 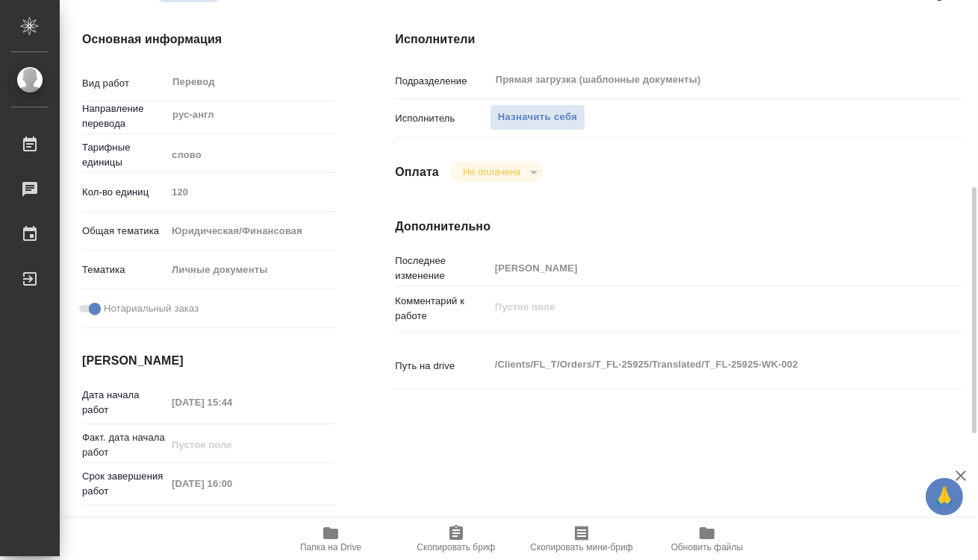 What do you see at coordinates (537, 117) in the screenshot?
I see `span: Назначить себя` at bounding box center [537, 117].